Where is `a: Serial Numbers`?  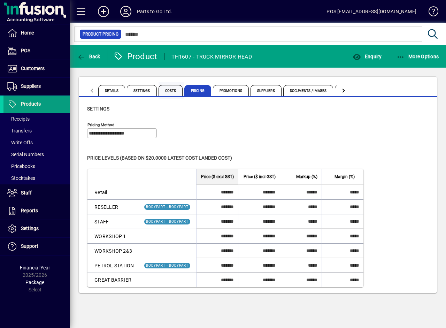 a: Serial Numbers is located at coordinates (37, 154).